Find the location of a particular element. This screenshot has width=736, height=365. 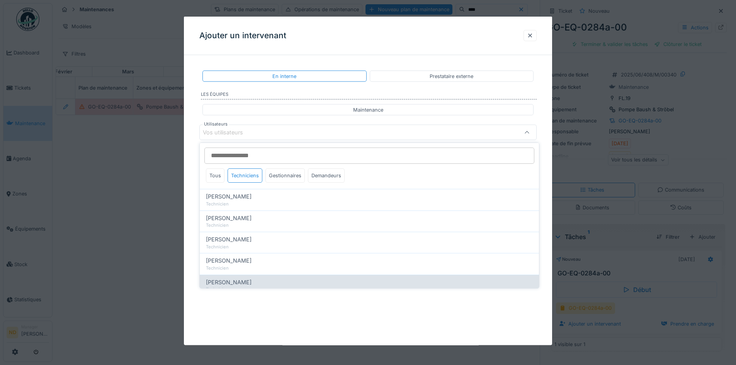

label: Utilisateurs is located at coordinates (216, 124).